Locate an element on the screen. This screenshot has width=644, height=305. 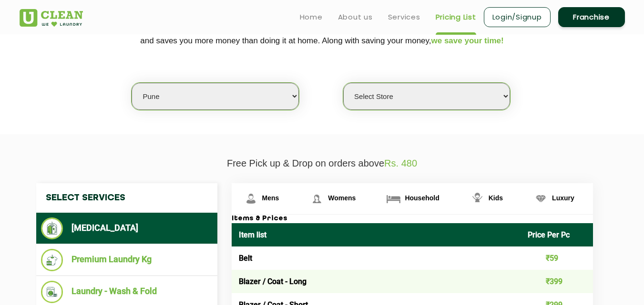
img: Laundry - Wash & Fold is located at coordinates (52, 292).